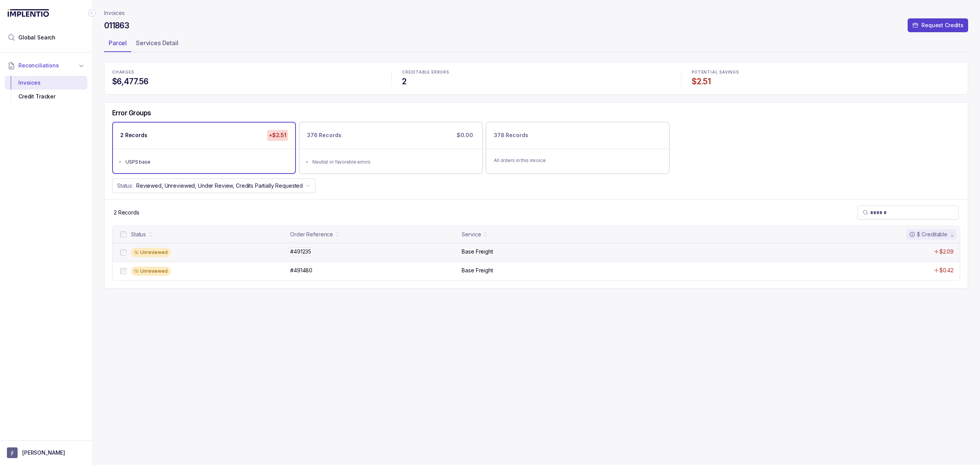 Image resolution: width=980 pixels, height=465 pixels. Describe the element at coordinates (939, 25) in the screenshot. I see `button: Request Credits` at that location.